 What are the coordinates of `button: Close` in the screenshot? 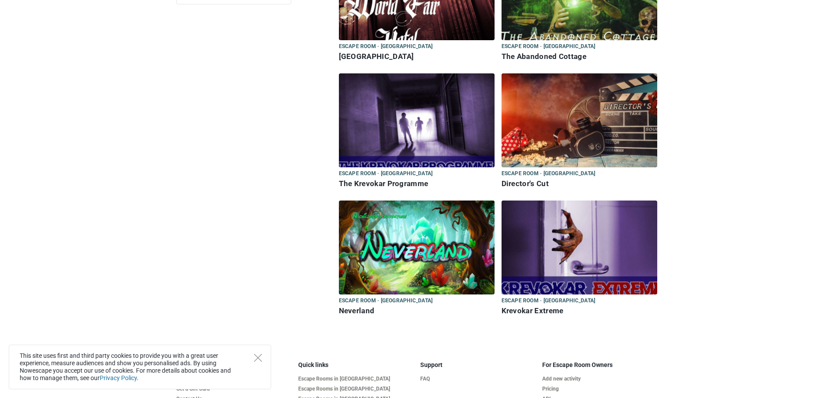 It's located at (258, 358).